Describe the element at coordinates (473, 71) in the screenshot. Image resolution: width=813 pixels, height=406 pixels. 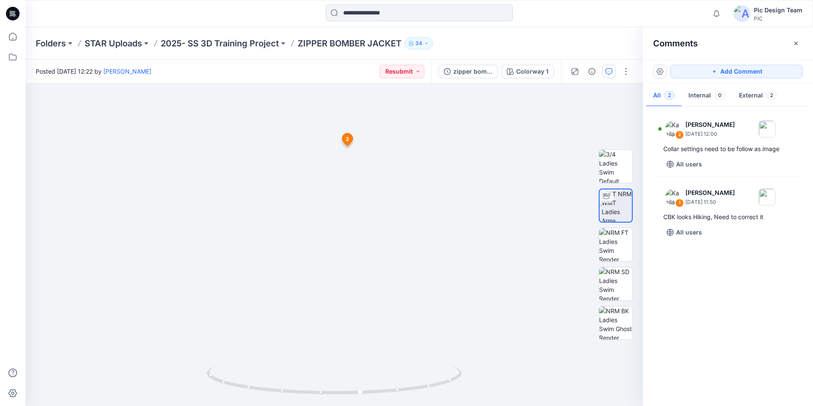
I see `div: zipper bomber jacket` at that location.